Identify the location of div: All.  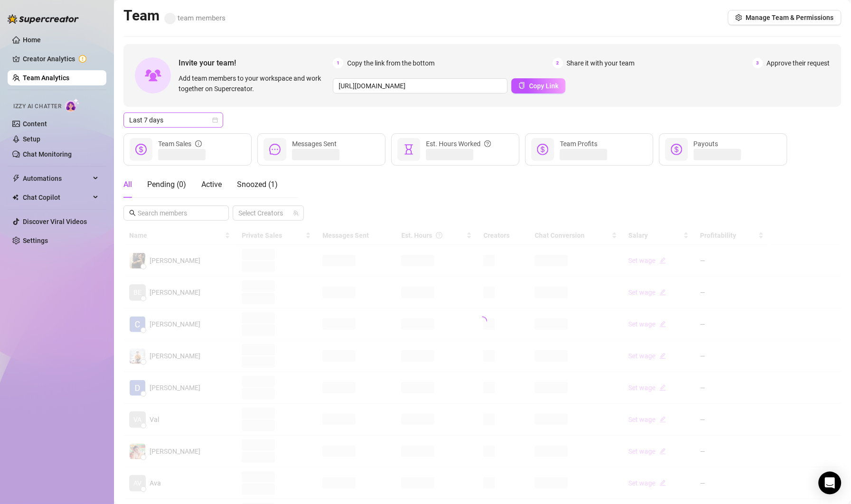
(128, 185).